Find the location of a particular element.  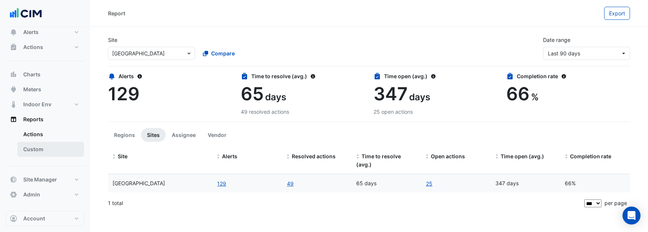

div: 25 open actions is located at coordinates (435, 112).